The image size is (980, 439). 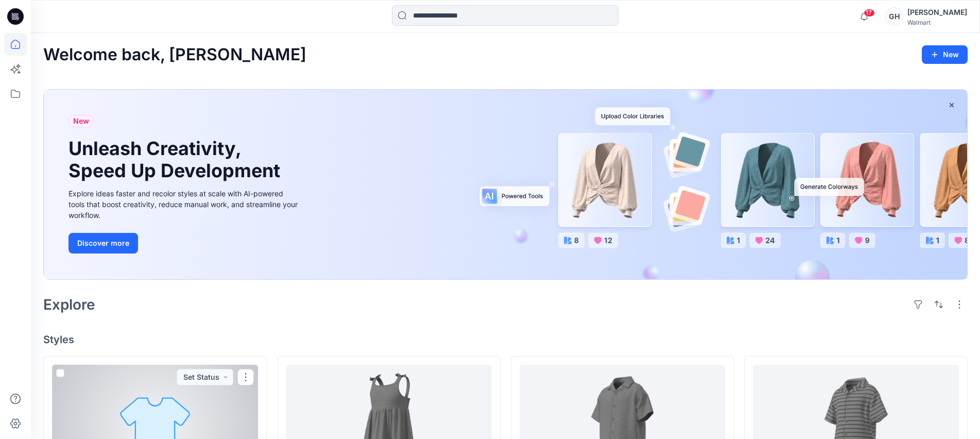 What do you see at coordinates (184, 204) in the screenshot?
I see `div: Explore ideas faster and recolor styles at scale with AI-powered tools that boost creativity, red...` at bounding box center [184, 204].